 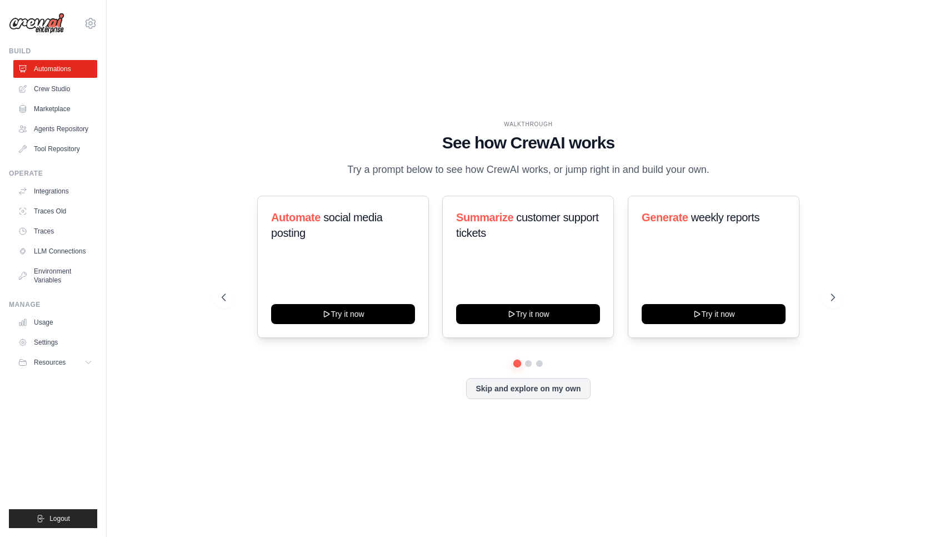 I want to click on button: Skip and explore on my own, so click(x=528, y=388).